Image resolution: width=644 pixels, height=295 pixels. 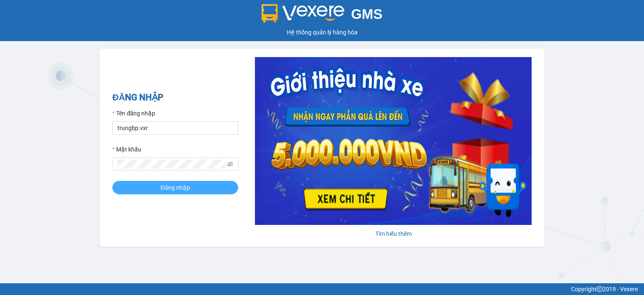 I want to click on label: Tên đăng nhập, so click(x=134, y=113).